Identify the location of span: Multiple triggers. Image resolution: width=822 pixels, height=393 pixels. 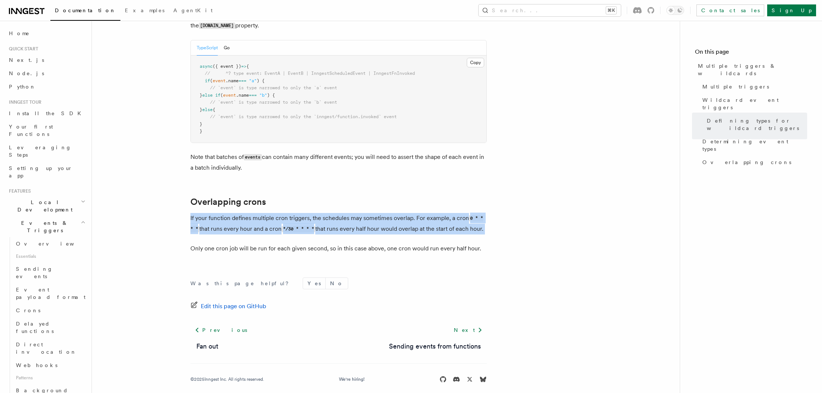
(735, 87).